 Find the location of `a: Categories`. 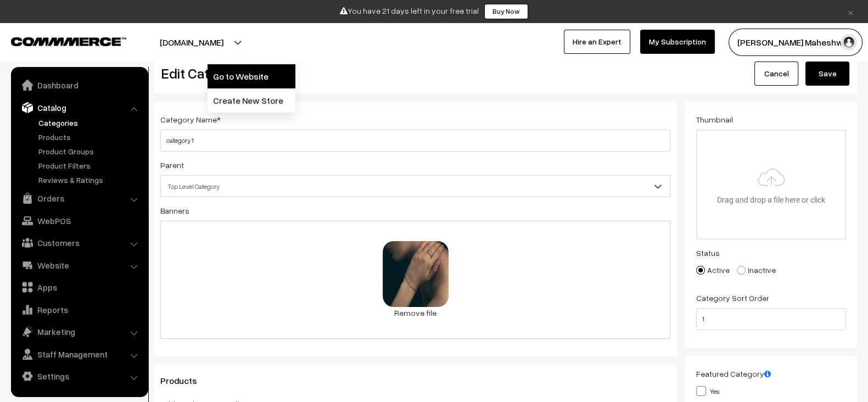

a: Categories is located at coordinates (90, 122).